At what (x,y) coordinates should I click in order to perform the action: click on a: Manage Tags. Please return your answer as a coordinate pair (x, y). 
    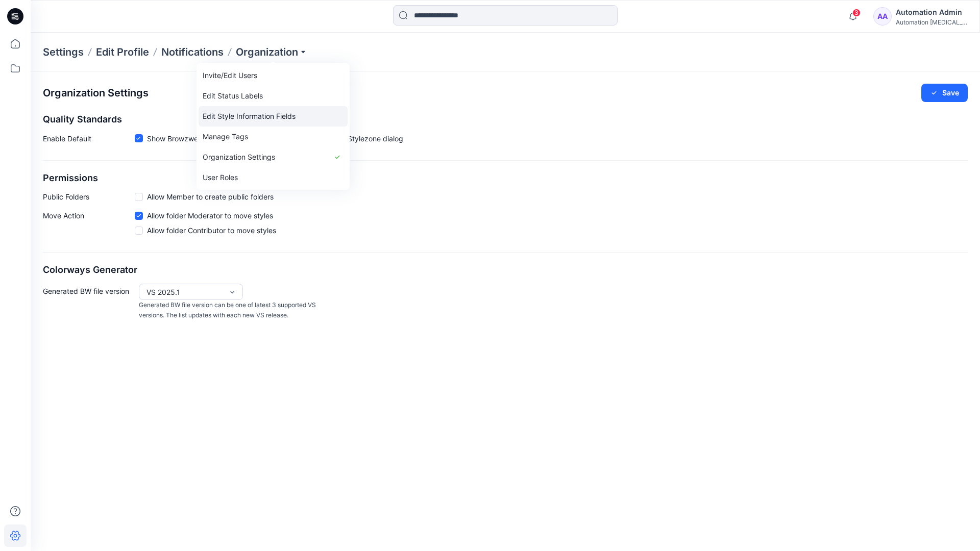
    Looking at the image, I should click on (273, 136).